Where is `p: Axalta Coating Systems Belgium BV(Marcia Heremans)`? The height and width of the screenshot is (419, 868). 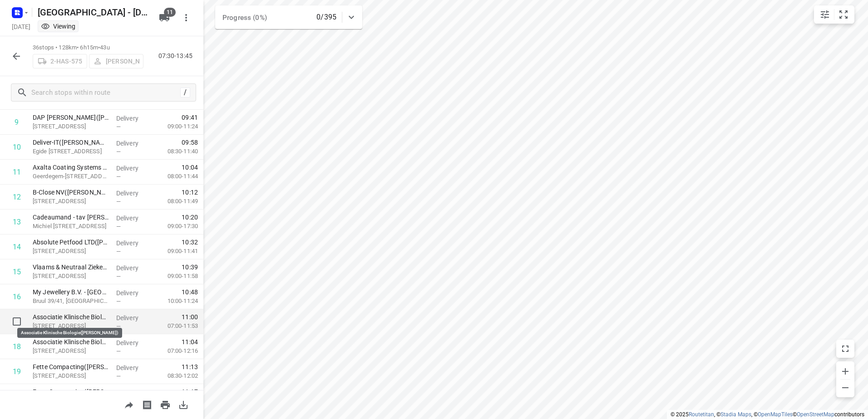 p: Axalta Coating Systems Belgium BV(Marcia Heremans) is located at coordinates (71, 167).